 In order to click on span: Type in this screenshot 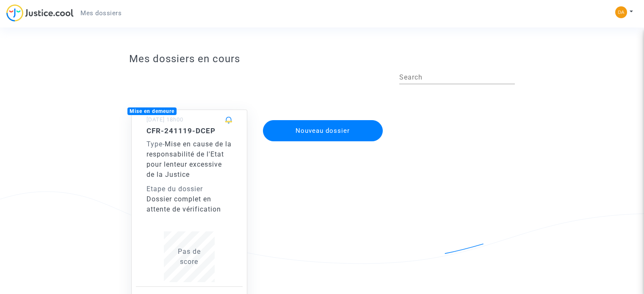, I will do `click(155, 144)`.